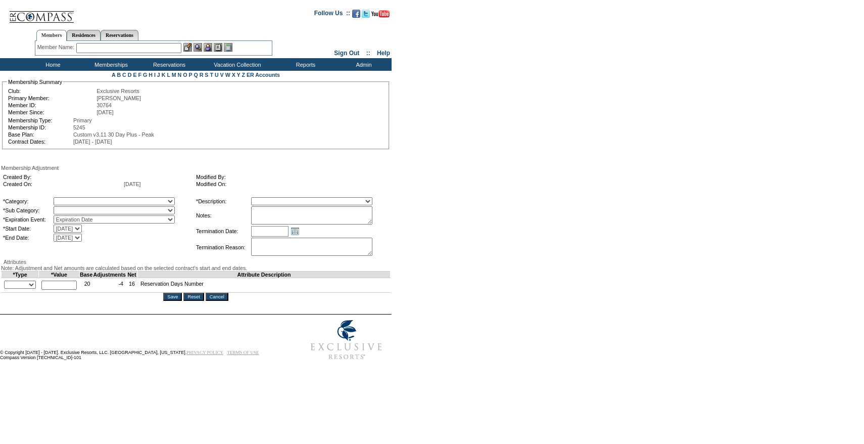 This screenshot has width=864, height=444. I want to click on td: *Description:, so click(223, 201).